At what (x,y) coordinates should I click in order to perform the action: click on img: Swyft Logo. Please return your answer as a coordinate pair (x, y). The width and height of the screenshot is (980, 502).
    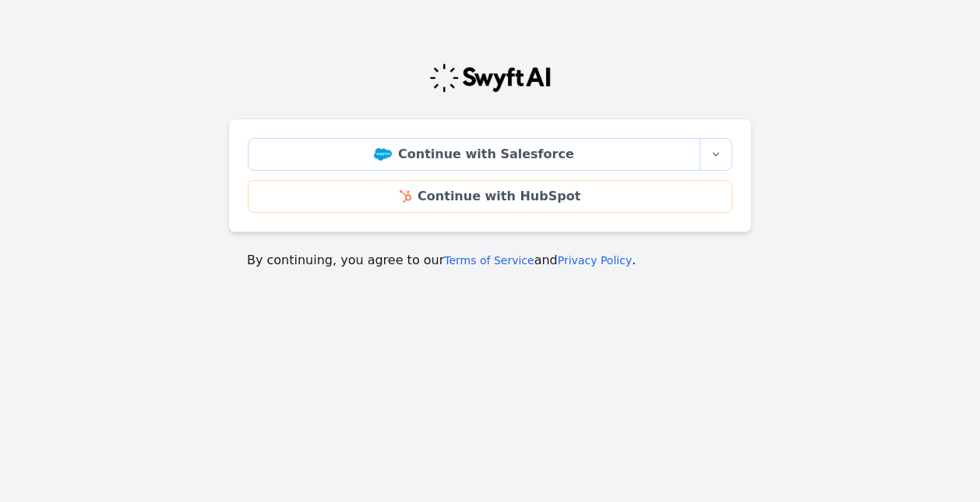
    Looking at the image, I should click on (490, 77).